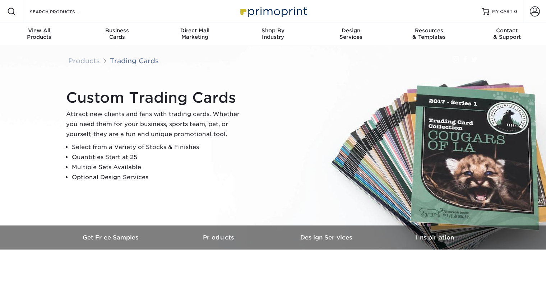 This screenshot has height=284, width=546. What do you see at coordinates (351, 34) in the screenshot?
I see `div: Services` at bounding box center [351, 34].